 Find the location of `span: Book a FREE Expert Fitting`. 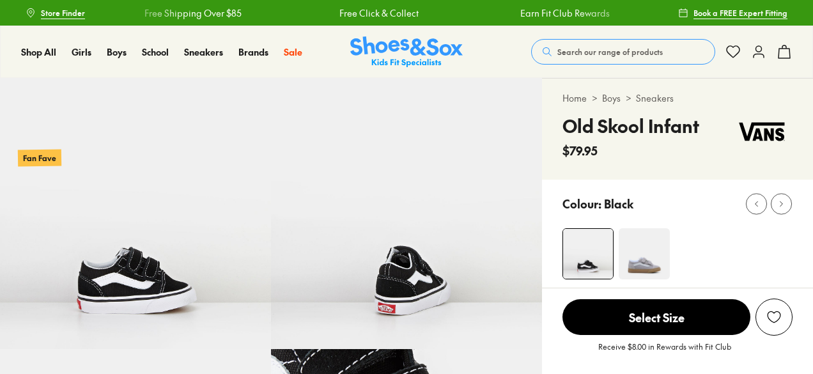

span: Book a FREE Expert Fitting is located at coordinates (740, 13).